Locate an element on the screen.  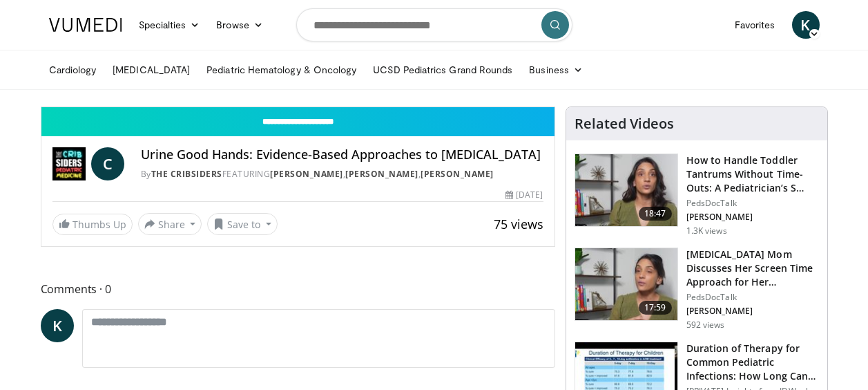
img: The Cribsiders is located at coordinates (69, 164).